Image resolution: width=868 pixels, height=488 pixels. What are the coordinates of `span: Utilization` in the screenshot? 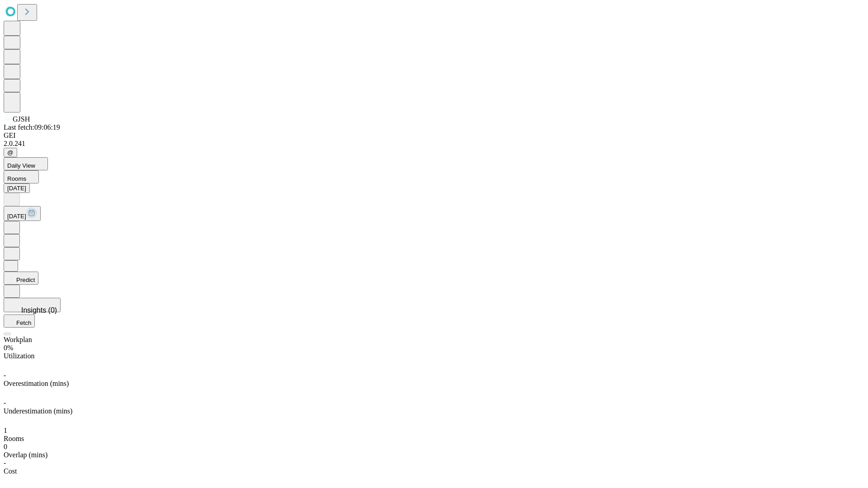 It's located at (19, 356).